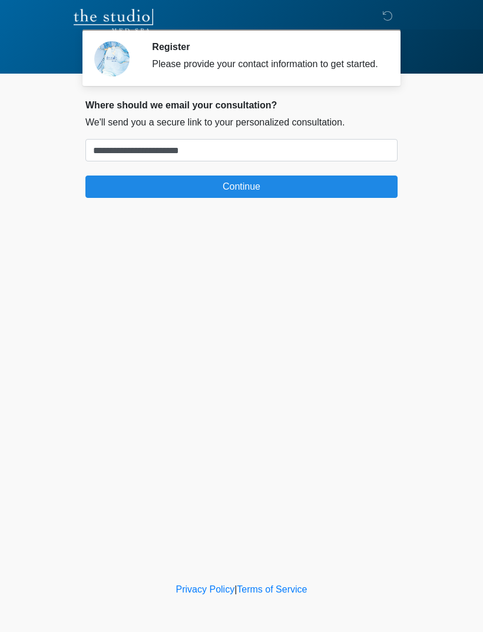  I want to click on a: Privacy Policy, so click(205, 589).